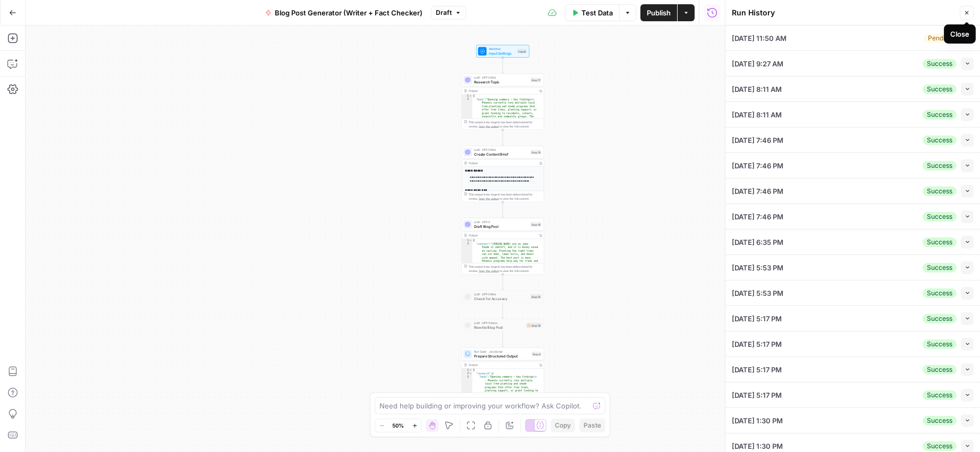 This screenshot has height=452, width=980. Describe the element at coordinates (501, 222) in the screenshot. I see `span: LLM · GPT-5` at that location.